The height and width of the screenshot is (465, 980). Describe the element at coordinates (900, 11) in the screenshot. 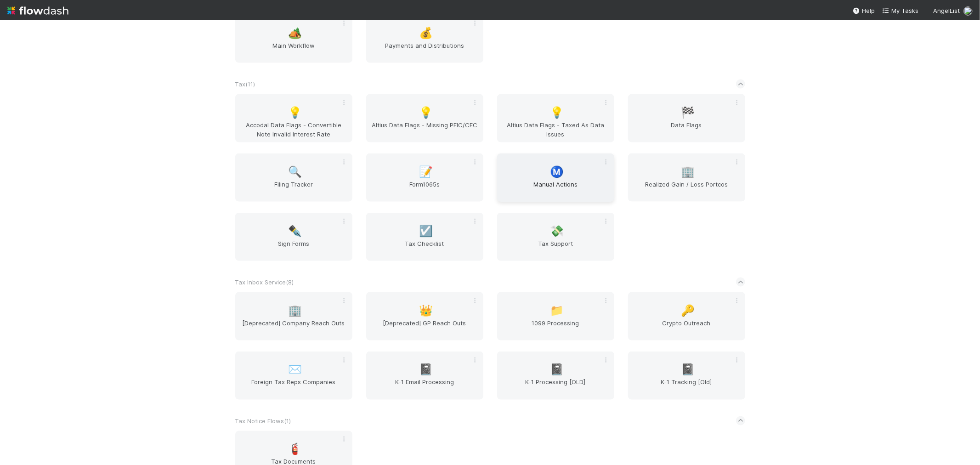

I see `a: My Tasks` at that location.